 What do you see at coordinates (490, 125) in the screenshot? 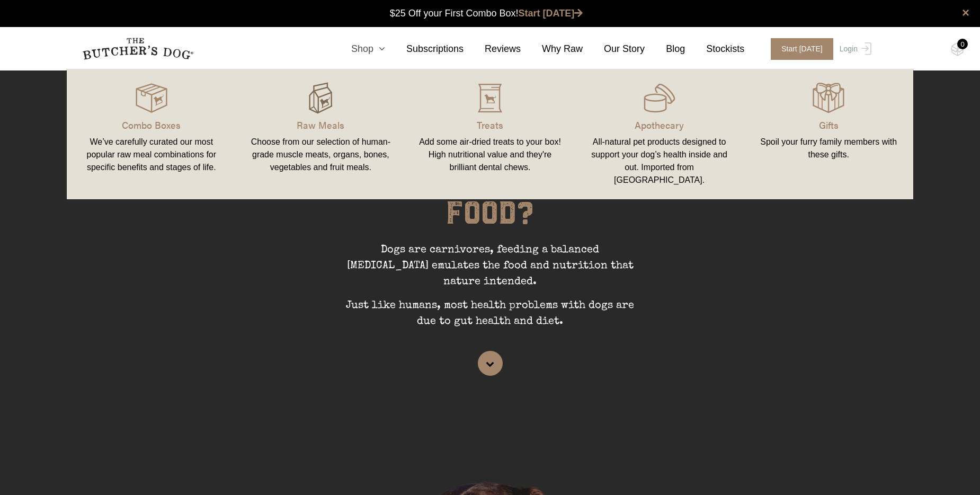
I see `p: Treats` at bounding box center [490, 125].